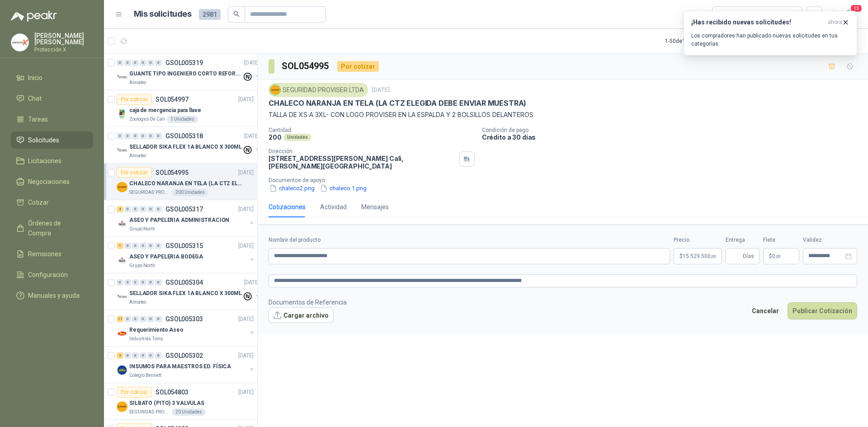 The height and width of the screenshot is (427, 868). Describe the element at coordinates (52, 161) in the screenshot. I see `a: Licitaciones` at that location.